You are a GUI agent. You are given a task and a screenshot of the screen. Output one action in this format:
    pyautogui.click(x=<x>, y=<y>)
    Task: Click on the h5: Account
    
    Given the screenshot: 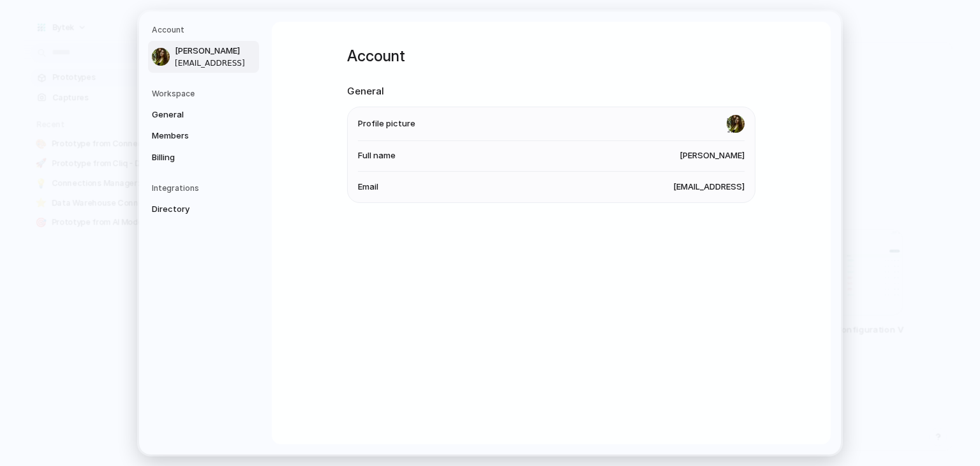 What is the action you would take?
    pyautogui.click(x=205, y=30)
    